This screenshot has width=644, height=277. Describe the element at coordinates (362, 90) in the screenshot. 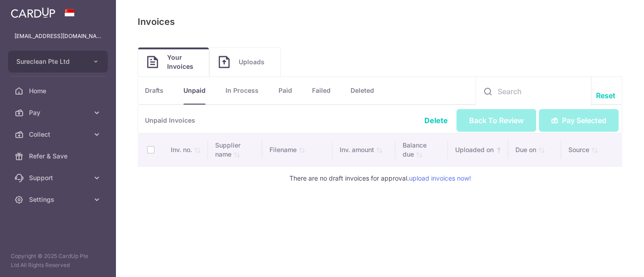

I see `a: Deleted` at that location.